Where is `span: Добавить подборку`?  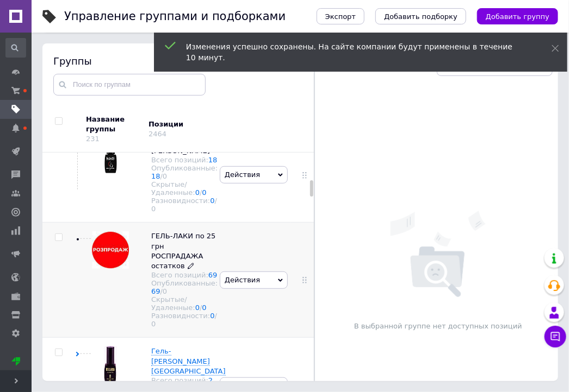
span: Добавить подборку is located at coordinates (421, 17).